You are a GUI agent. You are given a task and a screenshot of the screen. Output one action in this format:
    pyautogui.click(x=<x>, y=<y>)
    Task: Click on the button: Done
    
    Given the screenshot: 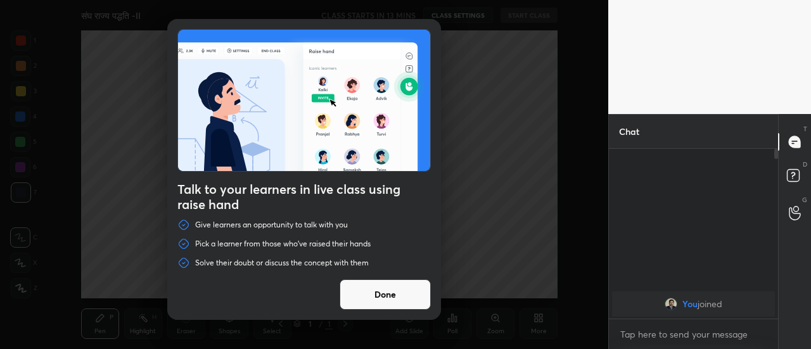 What is the action you would take?
    pyautogui.click(x=385, y=295)
    